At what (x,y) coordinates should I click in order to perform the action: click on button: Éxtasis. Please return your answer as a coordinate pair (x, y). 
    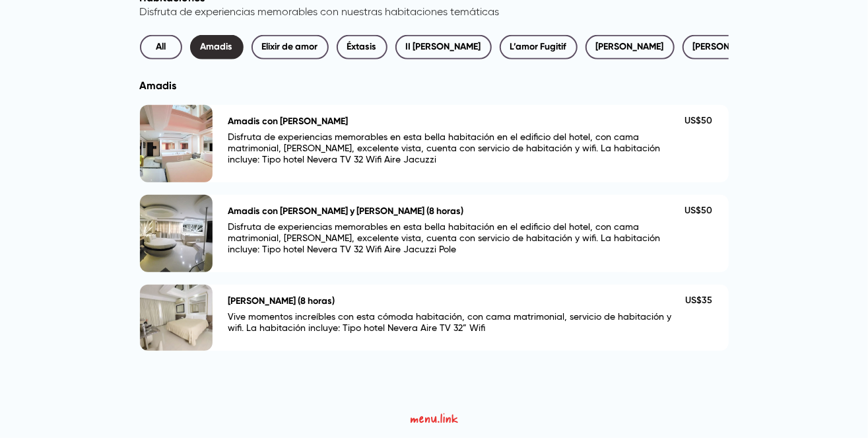
    Looking at the image, I should click on (361, 47).